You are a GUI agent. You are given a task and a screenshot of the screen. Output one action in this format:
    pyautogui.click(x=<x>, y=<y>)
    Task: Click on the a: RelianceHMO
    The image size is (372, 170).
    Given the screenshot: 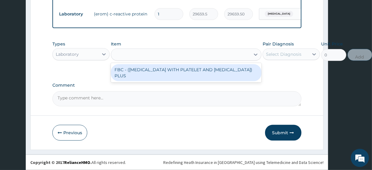 What is the action you would take?
    pyautogui.click(x=77, y=162)
    